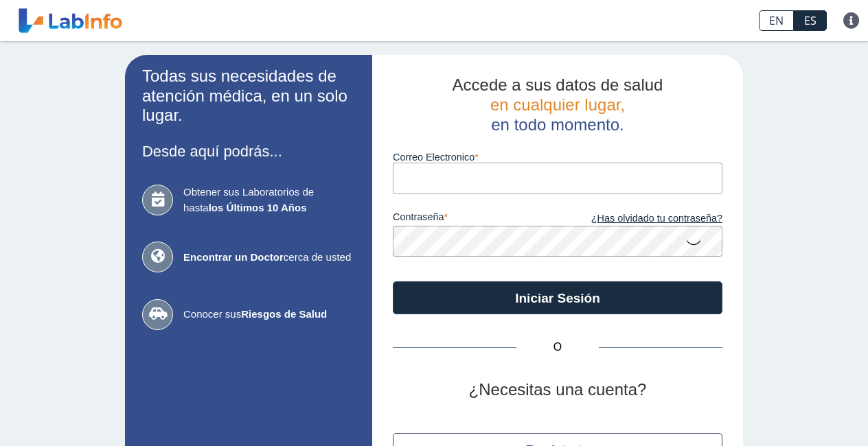 The width and height of the screenshot is (868, 446). I want to click on span: Conocer sus, so click(270, 314).